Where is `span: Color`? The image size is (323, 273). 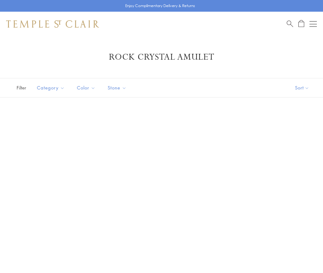 span: Color is located at coordinates (87, 88).